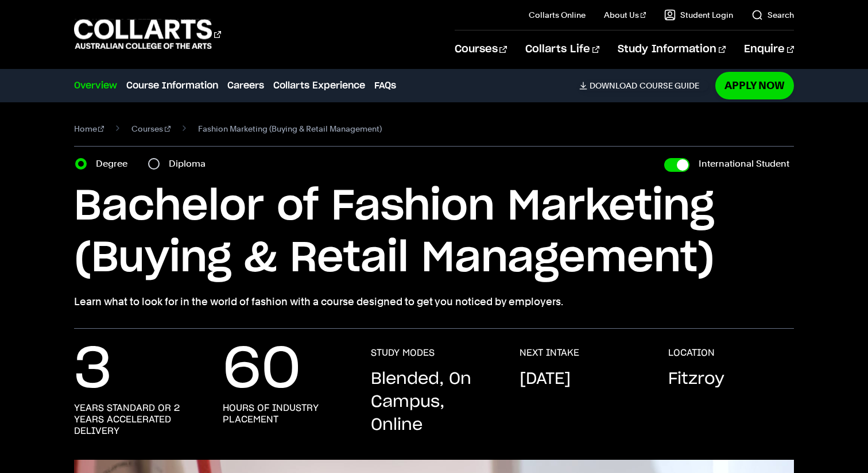 Image resolution: width=868 pixels, height=473 pixels. I want to click on a: Apply Now, so click(754, 85).